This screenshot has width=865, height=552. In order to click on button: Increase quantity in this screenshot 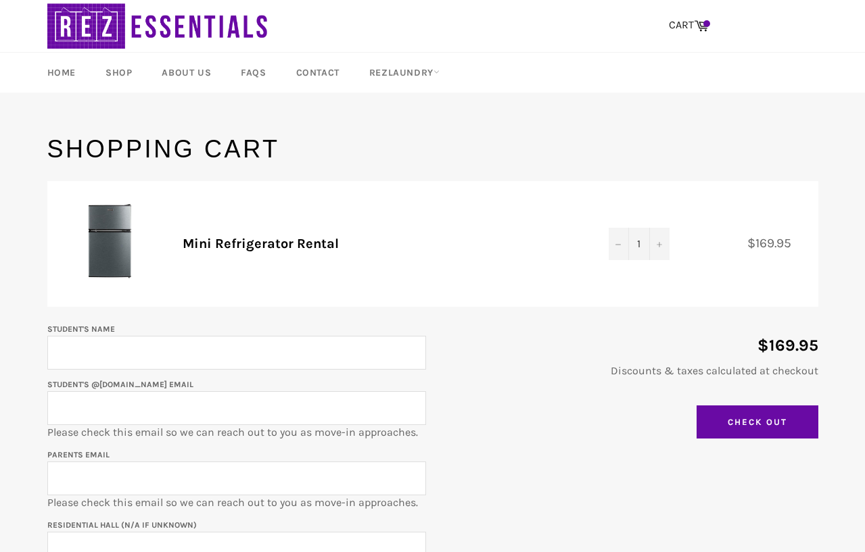, I will do `click(659, 244)`.